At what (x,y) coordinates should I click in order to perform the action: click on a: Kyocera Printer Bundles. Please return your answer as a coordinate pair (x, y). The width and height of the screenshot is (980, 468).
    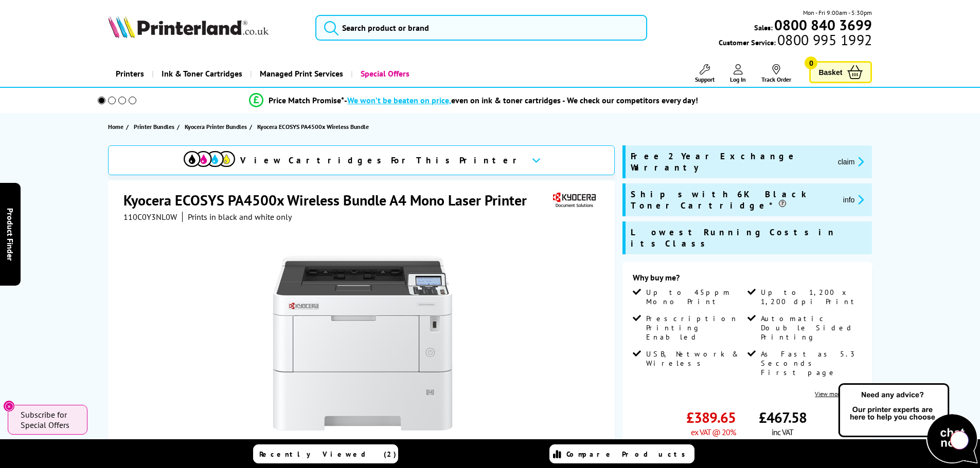
    Looking at the image, I should click on (217, 126).